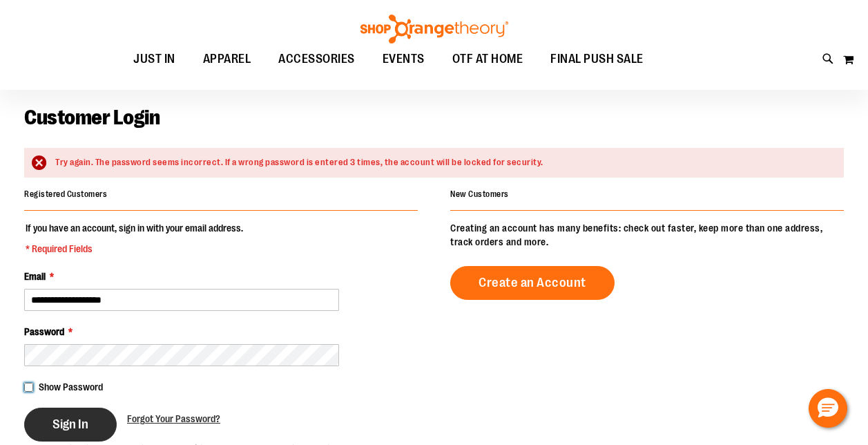  Describe the element at coordinates (134, 238) in the screenshot. I see `legend: If you have an account, sign in with your email address.` at that location.